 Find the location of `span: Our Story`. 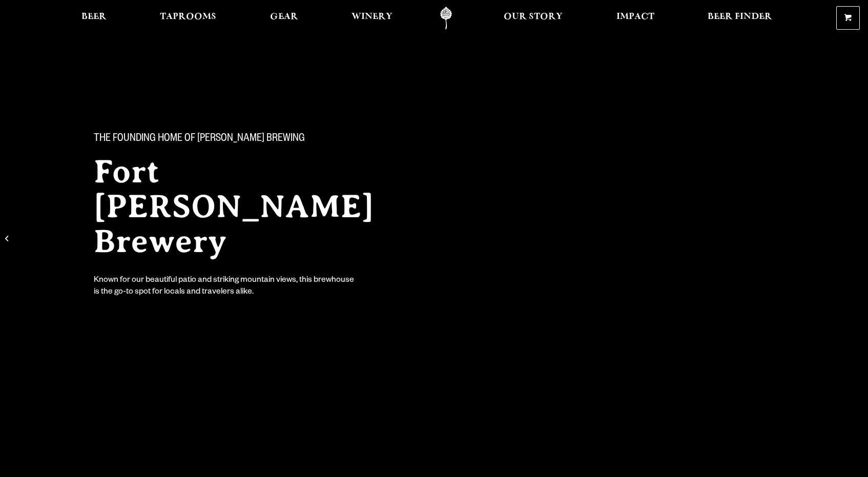

span: Our Story is located at coordinates (533, 17).